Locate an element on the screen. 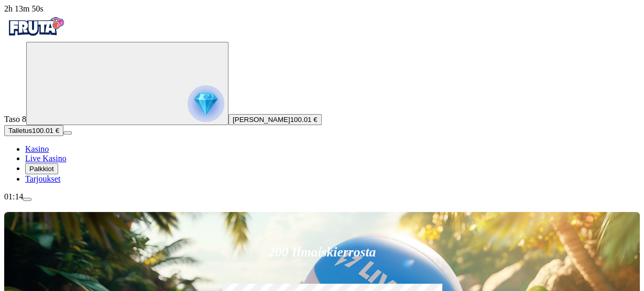 The width and height of the screenshot is (644, 291). span: Taso 8 is located at coordinates (15, 119).